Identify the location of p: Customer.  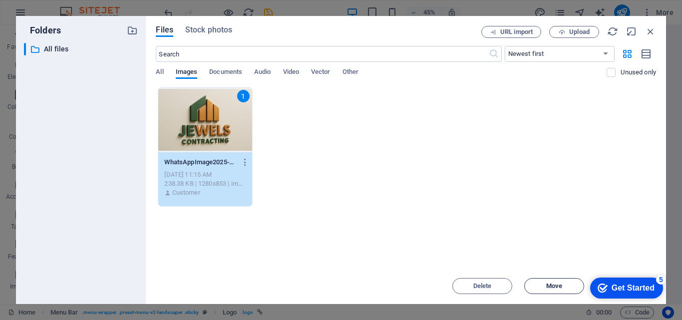
(186, 193).